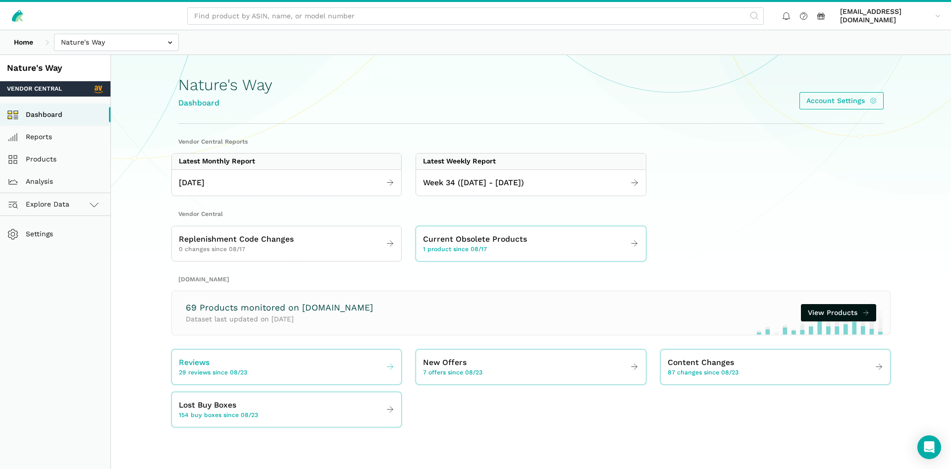 Image resolution: width=951 pixels, height=469 pixels. What do you see at coordinates (236, 239) in the screenshot?
I see `span: Replenishment Code Changes` at bounding box center [236, 239].